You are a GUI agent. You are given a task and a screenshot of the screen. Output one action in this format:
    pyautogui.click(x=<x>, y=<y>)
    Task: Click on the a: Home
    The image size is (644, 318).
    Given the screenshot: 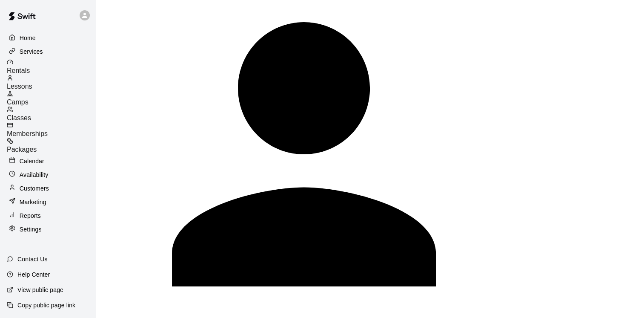 What is the action you would take?
    pyautogui.click(x=47, y=38)
    